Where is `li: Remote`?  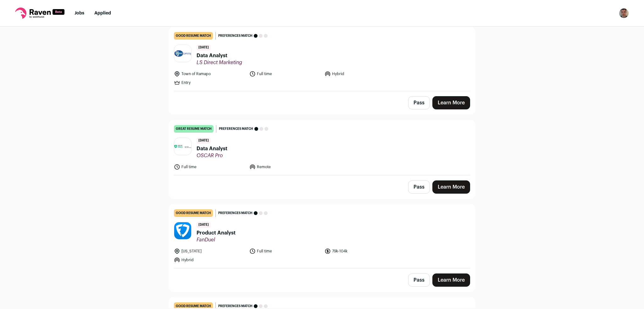 li: Remote is located at coordinates (285, 167).